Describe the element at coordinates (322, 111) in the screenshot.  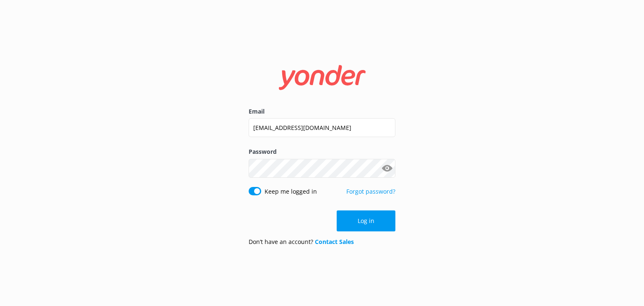
I see `label: Email` at that location.